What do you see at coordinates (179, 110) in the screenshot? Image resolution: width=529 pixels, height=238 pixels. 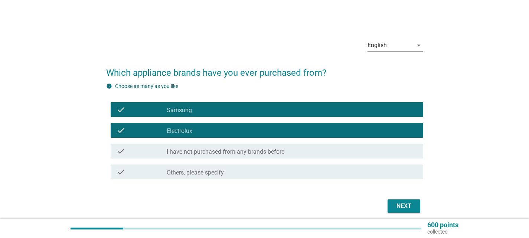 I see `label: Samsung` at bounding box center [179, 110].